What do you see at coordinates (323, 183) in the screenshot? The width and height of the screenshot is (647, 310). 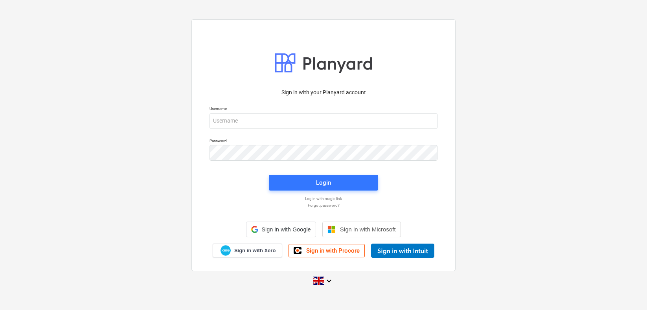 I see `button: Login` at bounding box center [323, 183].